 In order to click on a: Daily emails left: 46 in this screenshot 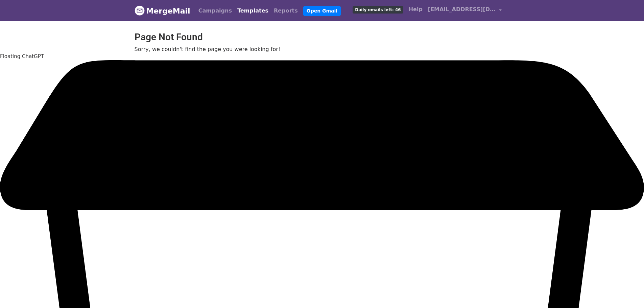, I will do `click(378, 9)`.